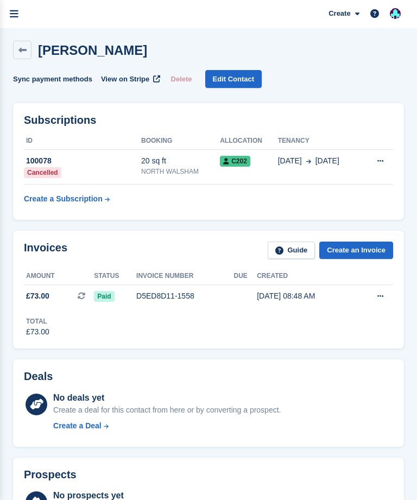 The image size is (417, 500). What do you see at coordinates (77, 426) in the screenshot?
I see `div: Create a Deal` at bounding box center [77, 426].